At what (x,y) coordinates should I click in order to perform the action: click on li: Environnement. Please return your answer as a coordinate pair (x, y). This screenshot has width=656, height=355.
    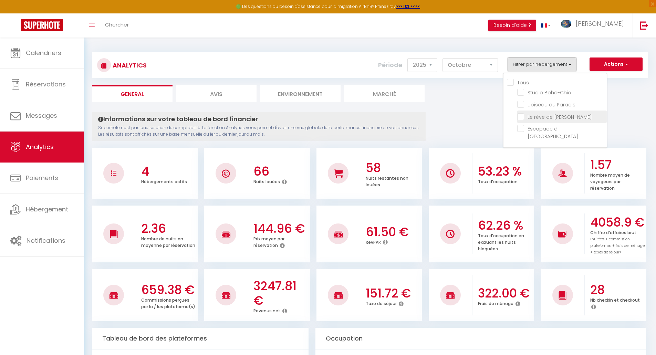
    Looking at the image, I should click on (300, 93).